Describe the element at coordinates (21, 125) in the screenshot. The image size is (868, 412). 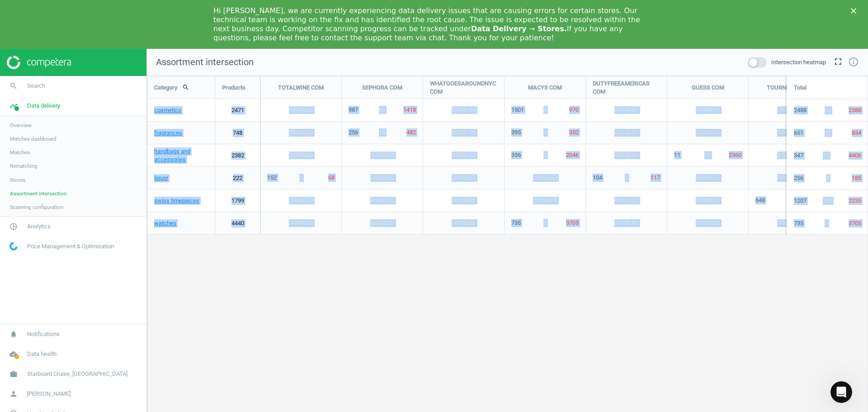
I see `span: Overview` at that location.